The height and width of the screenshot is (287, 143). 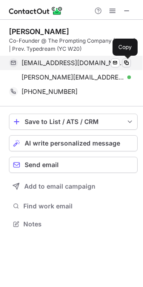 I want to click on button: AI write personalized message, so click(x=73, y=143).